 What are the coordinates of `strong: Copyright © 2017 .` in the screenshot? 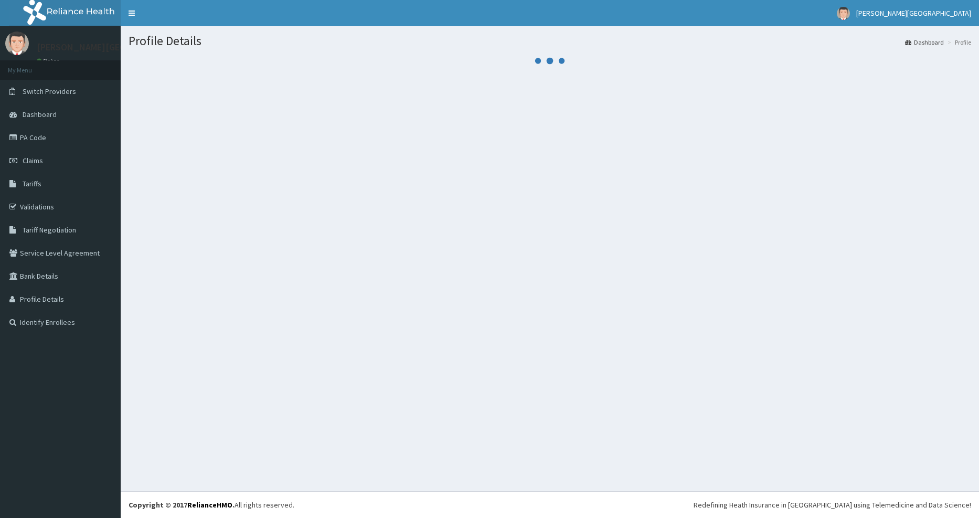 It's located at (182, 505).